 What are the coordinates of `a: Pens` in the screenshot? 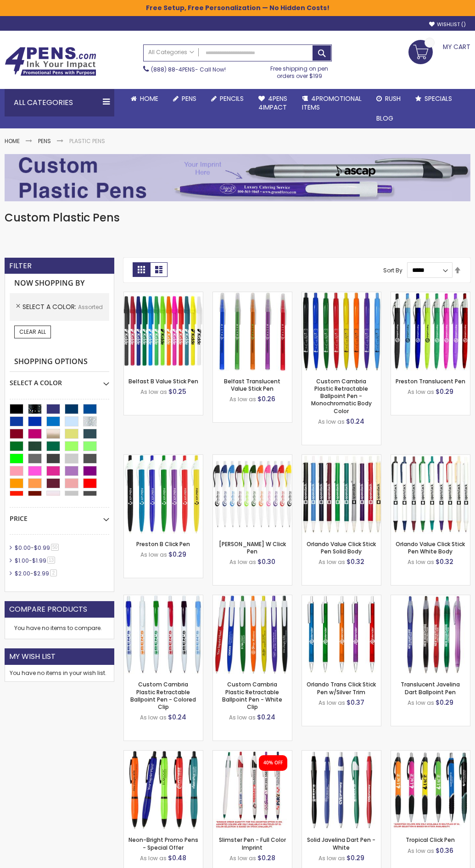 It's located at (185, 99).